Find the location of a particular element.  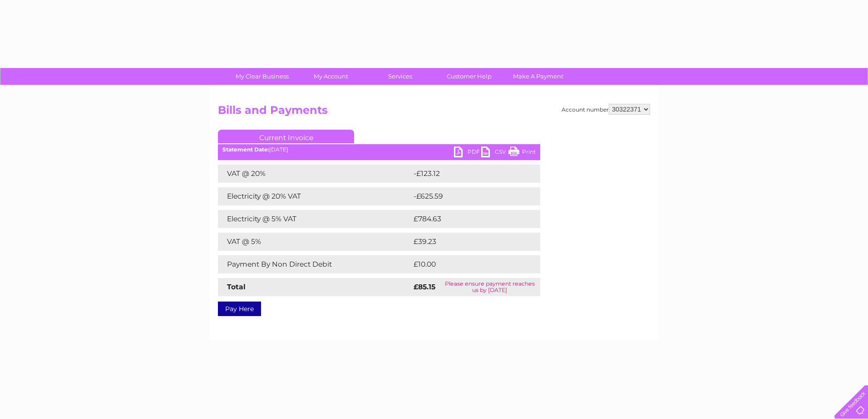

td: VAT @ 5% is located at coordinates (314, 242).